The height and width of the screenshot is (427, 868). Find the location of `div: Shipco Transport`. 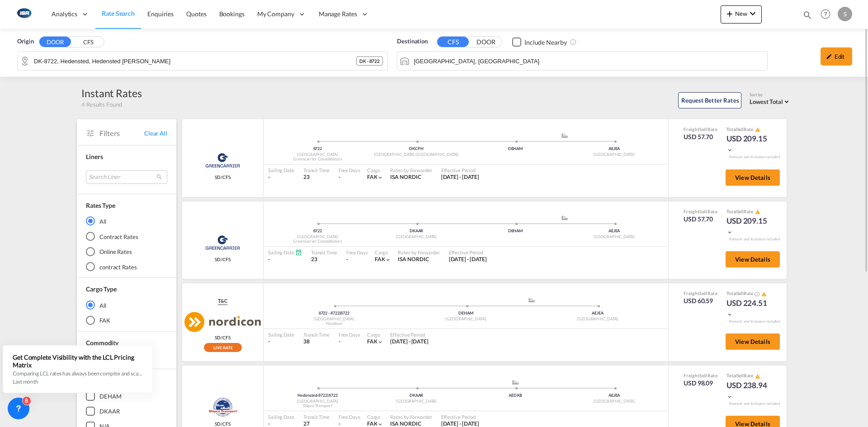

div: Shipco Transport is located at coordinates (317, 406).